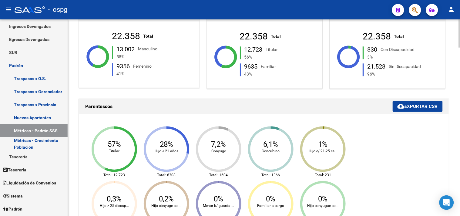  What do you see at coordinates (282, 74) in the screenshot?
I see `div: 43%` at bounding box center [282, 74].